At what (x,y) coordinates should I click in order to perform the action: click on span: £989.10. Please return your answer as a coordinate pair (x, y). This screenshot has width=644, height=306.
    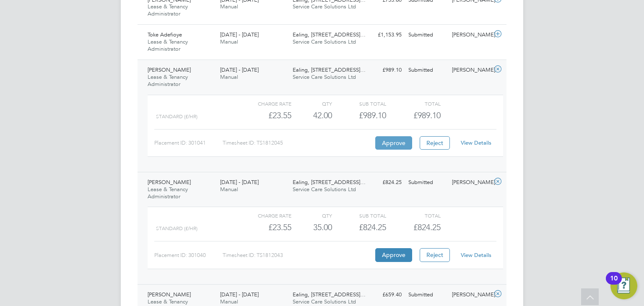
    Looking at the image, I should click on (427, 115).